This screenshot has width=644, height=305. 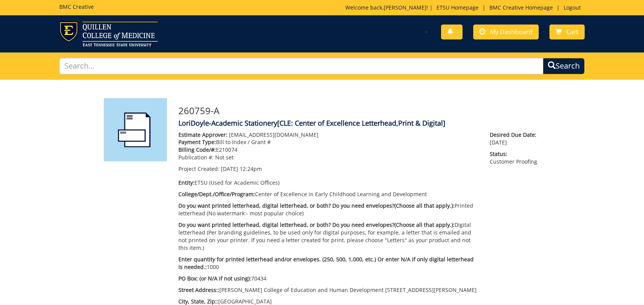 What do you see at coordinates (217, 194) in the screenshot?
I see `span: College/Dept./Office/Program:` at bounding box center [217, 194].